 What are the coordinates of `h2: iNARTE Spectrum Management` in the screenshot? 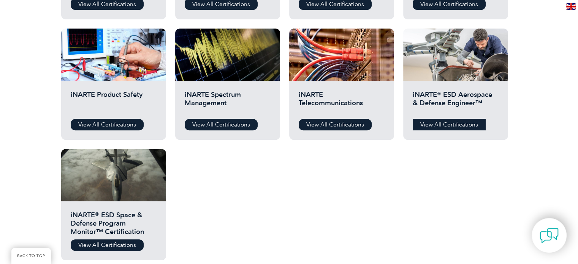 It's located at (227, 102).